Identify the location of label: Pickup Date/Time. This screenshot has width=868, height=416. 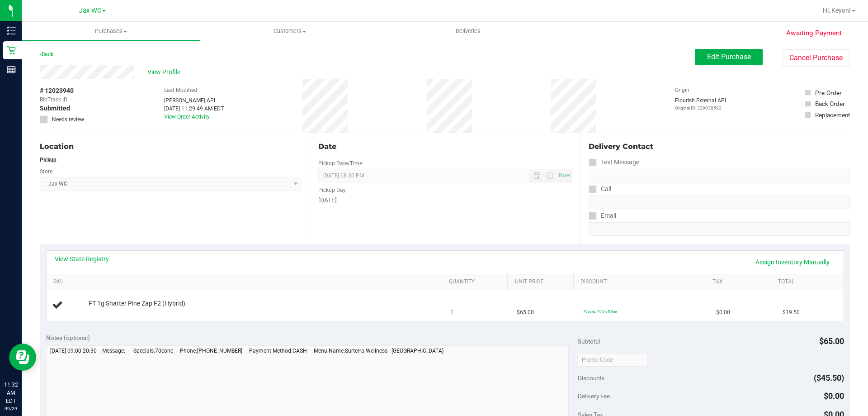
(340, 163).